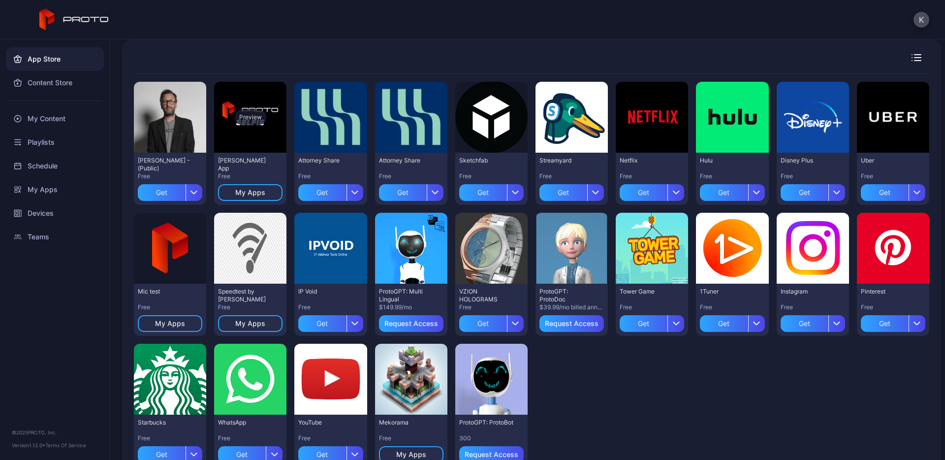 Image resolution: width=945 pixels, height=460 pixels. Describe the element at coordinates (566, 160) in the screenshot. I see `div: Streamyard` at that location.